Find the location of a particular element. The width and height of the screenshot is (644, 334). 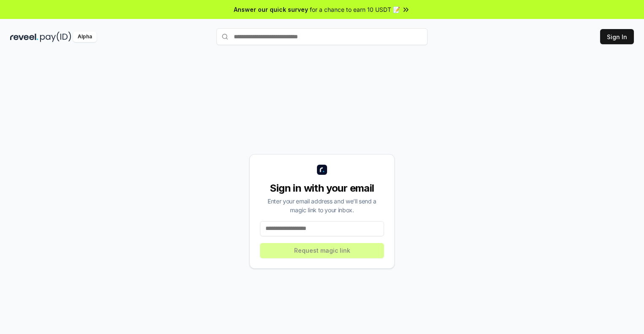

img: pay_id is located at coordinates (56, 37).